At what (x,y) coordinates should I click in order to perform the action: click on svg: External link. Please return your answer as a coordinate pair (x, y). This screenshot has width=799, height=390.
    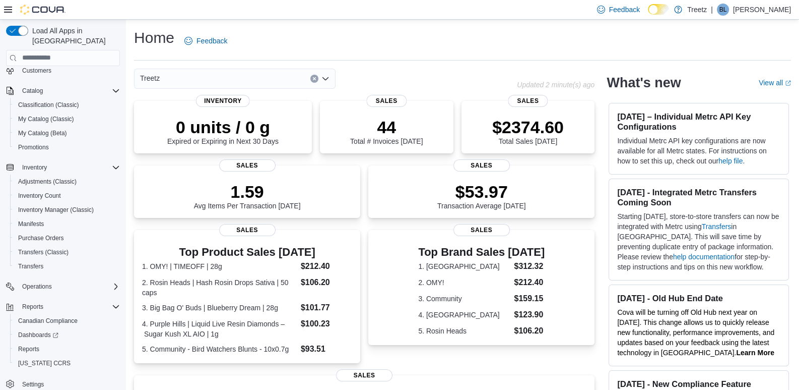
    Looking at the image, I should click on (788, 83).